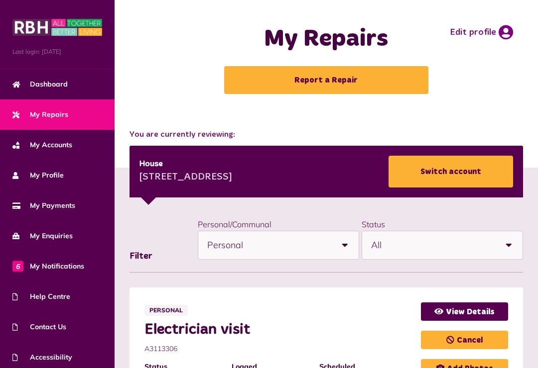 Image resolution: width=538 pixels, height=368 pixels. What do you see at coordinates (42, 236) in the screenshot?
I see `span: My Enquiries` at bounding box center [42, 236].